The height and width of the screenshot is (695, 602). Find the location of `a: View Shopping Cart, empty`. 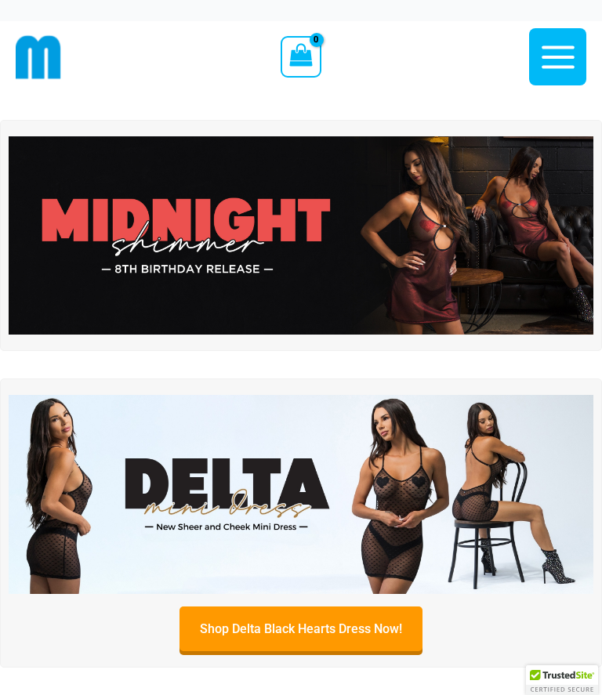

a: View Shopping Cart, empty is located at coordinates (300, 56).